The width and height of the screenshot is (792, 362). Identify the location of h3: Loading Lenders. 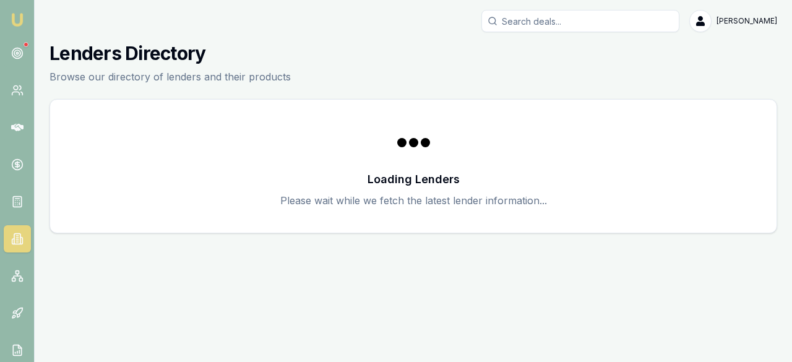
(413, 179).